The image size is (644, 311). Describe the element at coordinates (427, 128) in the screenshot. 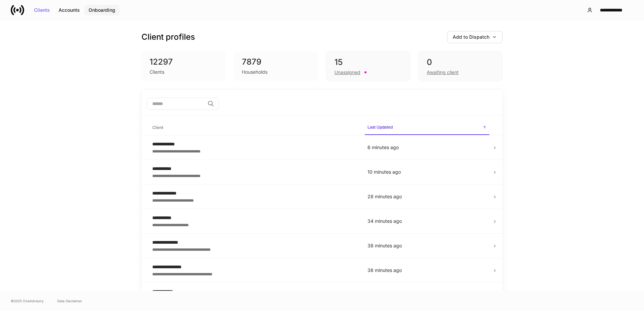

I see `span: Last Updated` at that location.